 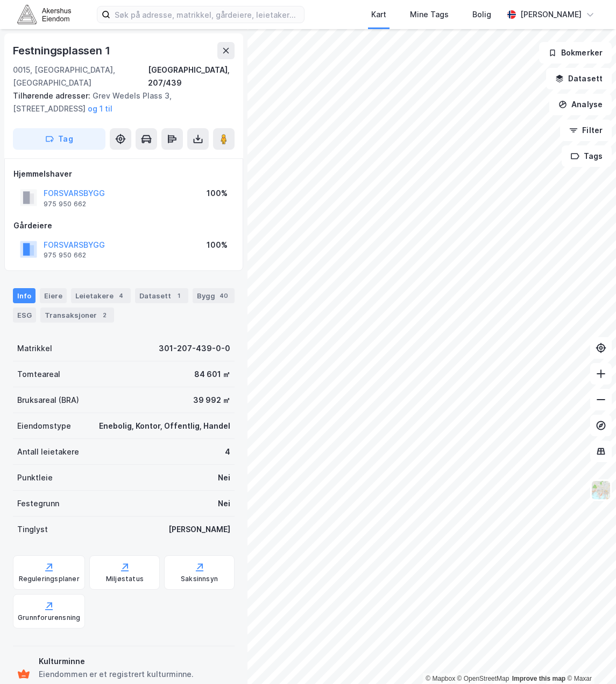 I want to click on img: akershus-eiendom-logo.9091f326c980b4bce74ccdd9f866810c.svg, so click(x=44, y=14).